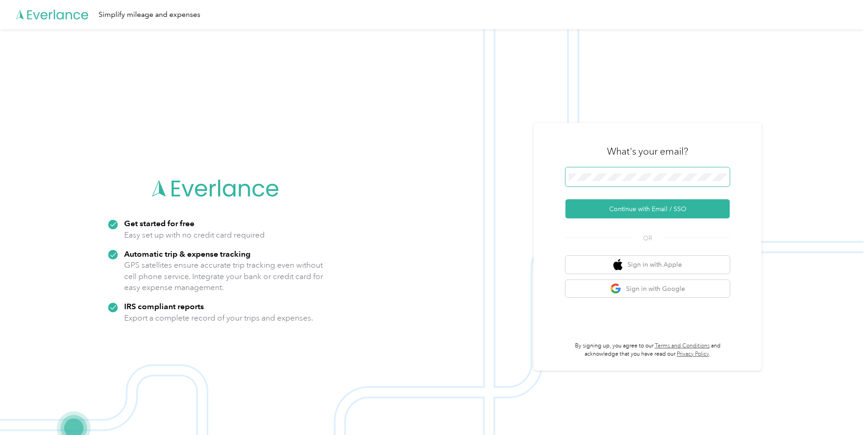 The image size is (868, 435). I want to click on a: Privacy Policy, so click(693, 354).